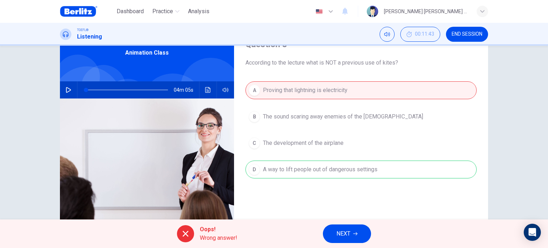 Image resolution: width=548 pixels, height=248 pixels. I want to click on h1: Listening, so click(90, 37).